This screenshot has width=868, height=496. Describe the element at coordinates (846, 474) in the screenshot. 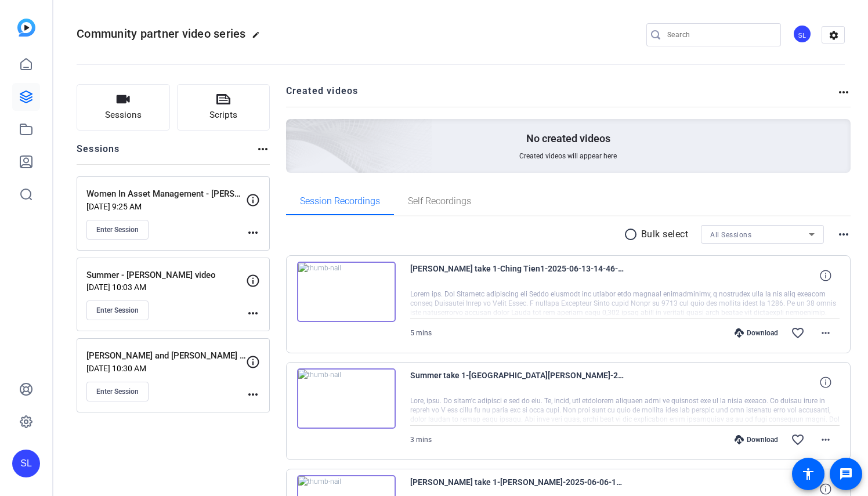

I see `mat-icon: message` at that location.